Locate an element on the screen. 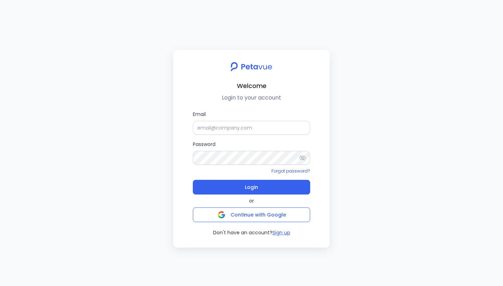  label: Email is located at coordinates (251, 123).